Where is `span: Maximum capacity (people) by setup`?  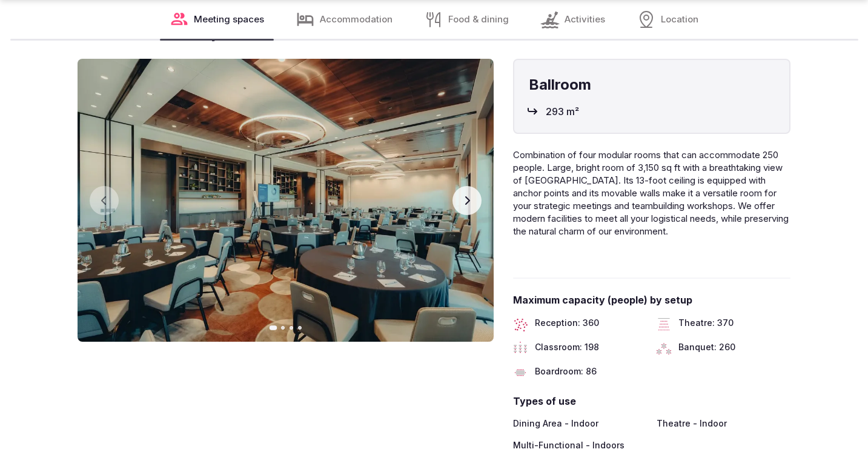
span: Maximum capacity (people) by setup is located at coordinates (652, 300).